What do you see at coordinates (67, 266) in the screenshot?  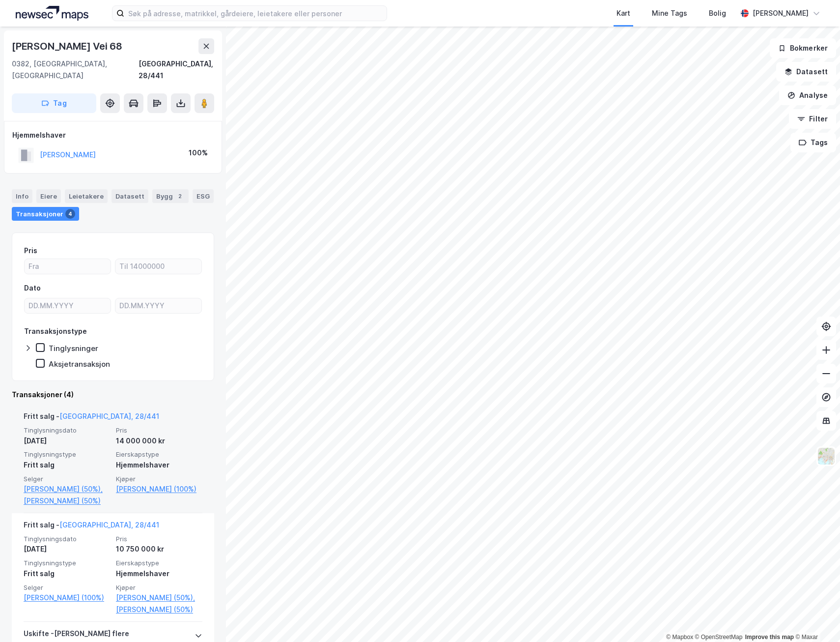 I see `input: Fra` at bounding box center [67, 266].